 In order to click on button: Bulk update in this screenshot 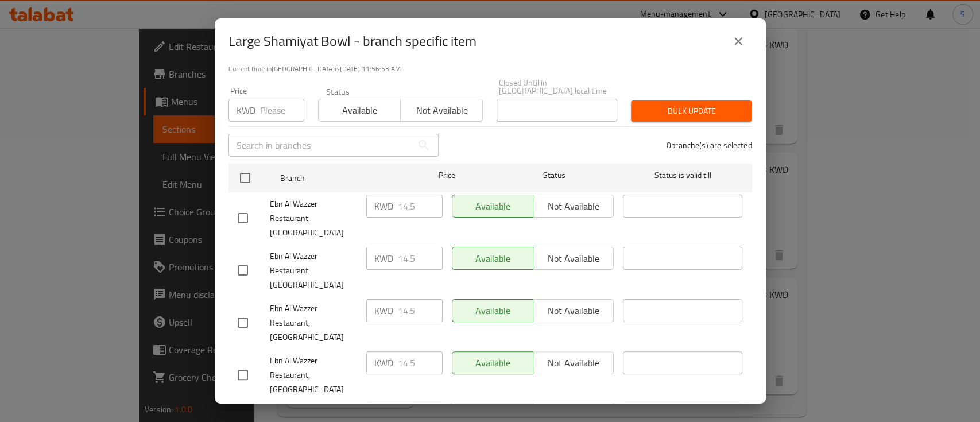, I will do `click(691, 111)`.